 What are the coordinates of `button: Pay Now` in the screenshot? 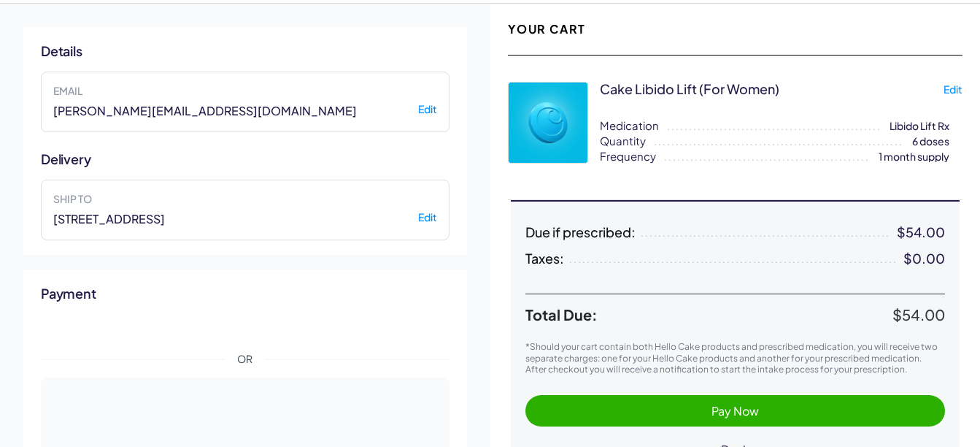 It's located at (736, 410).